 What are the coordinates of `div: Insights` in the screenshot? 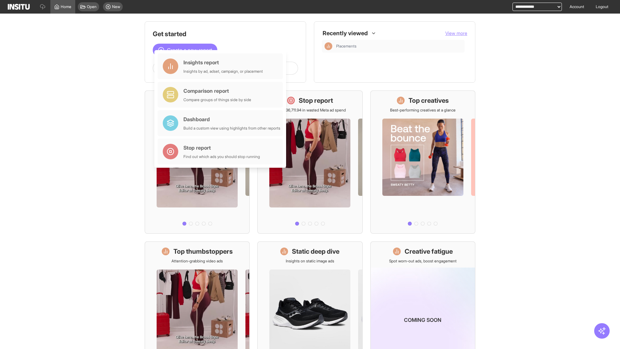 It's located at (329, 46).